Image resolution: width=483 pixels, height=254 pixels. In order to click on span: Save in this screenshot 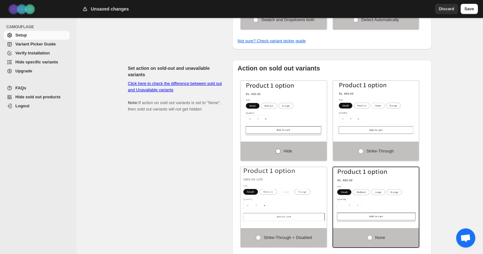, I will do `click(469, 9)`.